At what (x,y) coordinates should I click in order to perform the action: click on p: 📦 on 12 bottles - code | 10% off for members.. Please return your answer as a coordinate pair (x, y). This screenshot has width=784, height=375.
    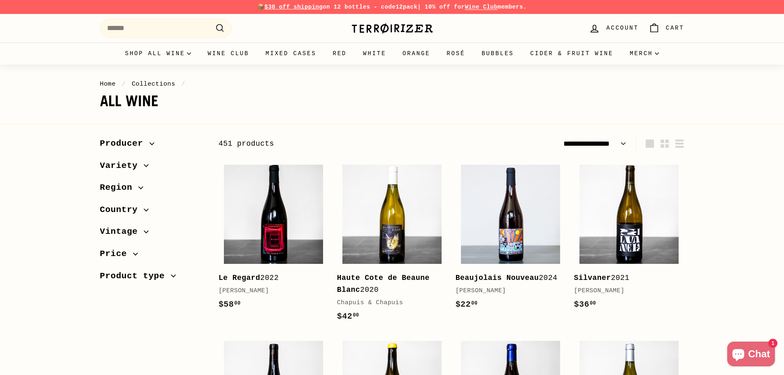
    Looking at the image, I should click on (392, 7).